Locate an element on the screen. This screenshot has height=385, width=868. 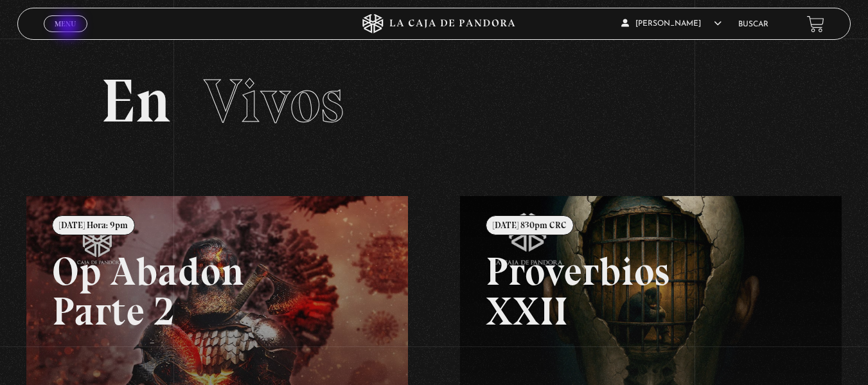
span: Cerrar is located at coordinates (65, 35).